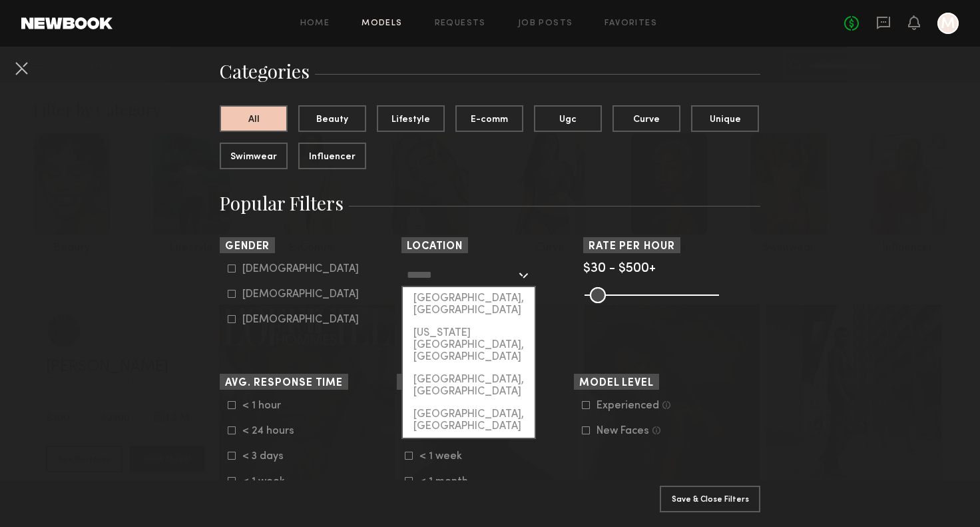 The height and width of the screenshot is (527, 980). What do you see at coordinates (630, 23) in the screenshot?
I see `a: Favorites` at bounding box center [630, 23].